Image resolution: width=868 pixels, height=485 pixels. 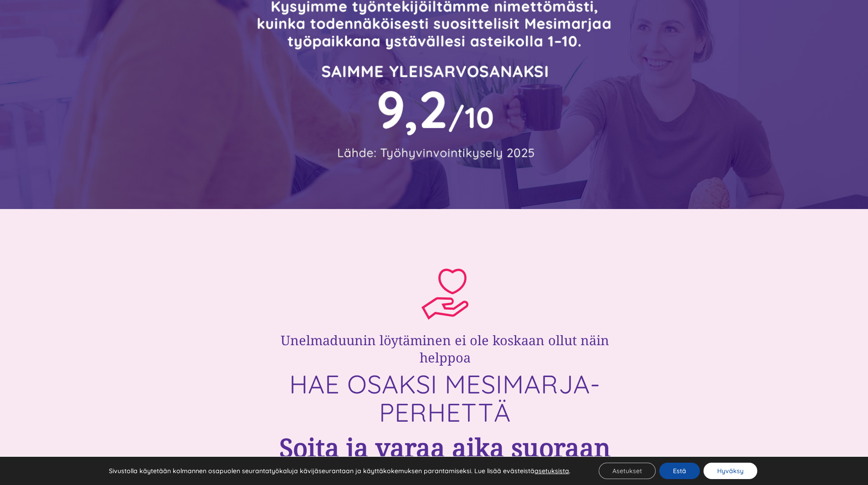 What do you see at coordinates (679, 471) in the screenshot?
I see `button: Estä` at bounding box center [679, 471].